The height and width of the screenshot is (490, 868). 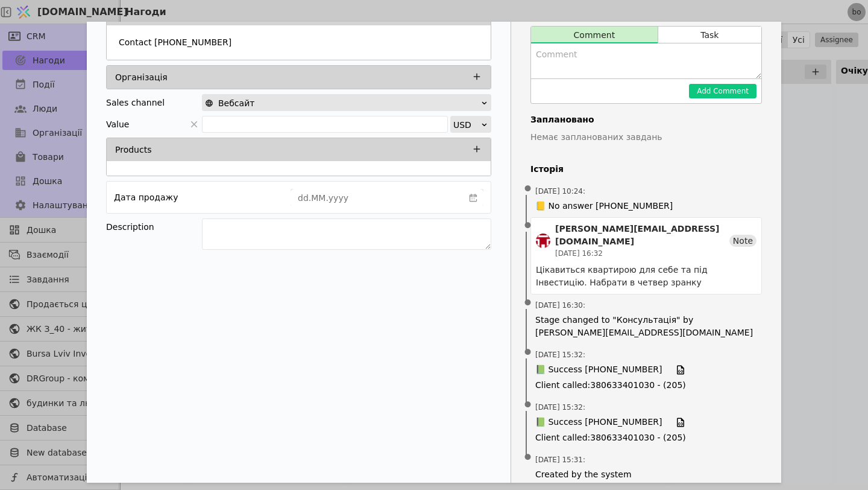 I want to click on div: USD, so click(x=467, y=125).